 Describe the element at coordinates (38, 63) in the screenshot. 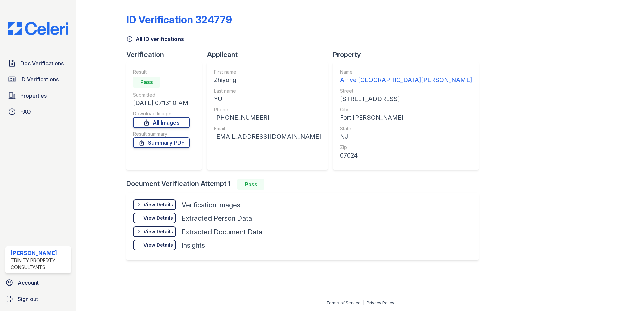

I see `a: Doc Verifications` at that location.